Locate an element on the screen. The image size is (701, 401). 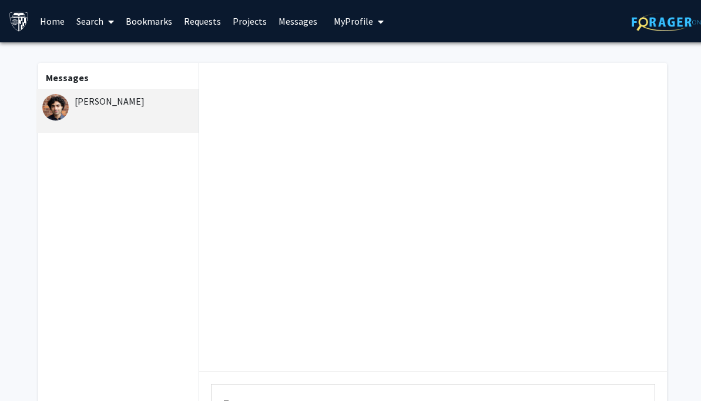
b: Messages is located at coordinates (67, 78).